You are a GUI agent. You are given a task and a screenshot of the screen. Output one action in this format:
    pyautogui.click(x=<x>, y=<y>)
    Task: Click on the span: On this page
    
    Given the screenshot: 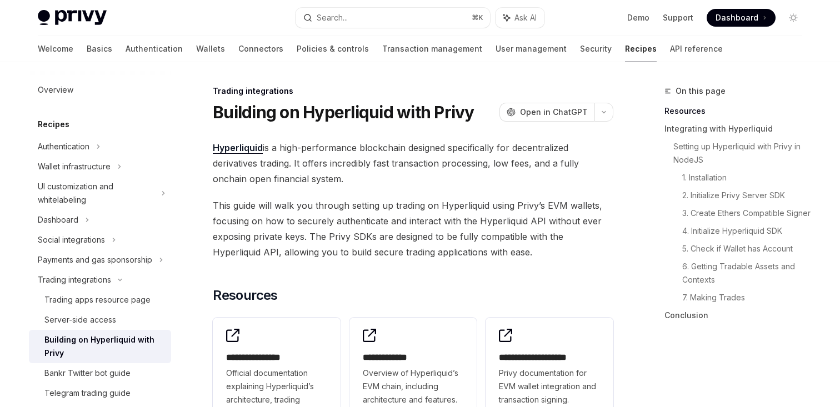 What is the action you would take?
    pyautogui.click(x=701, y=91)
    